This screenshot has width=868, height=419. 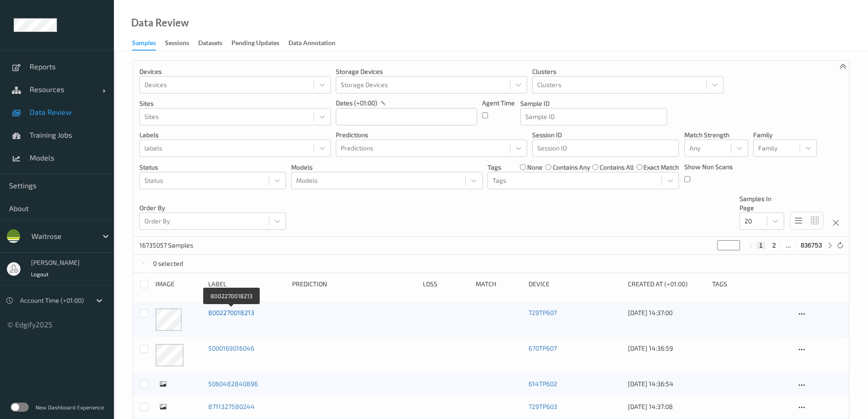 What do you see at coordinates (543, 348) in the screenshot?
I see `a: 670TP607` at bounding box center [543, 348].